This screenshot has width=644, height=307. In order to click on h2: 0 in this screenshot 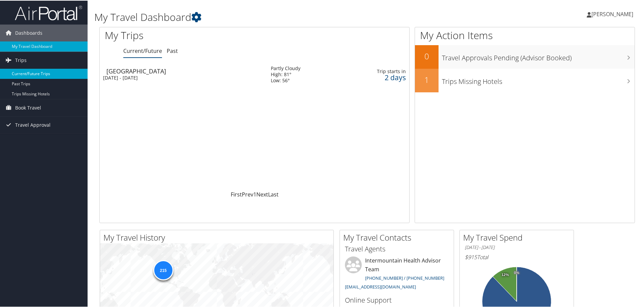, I will do `click(427, 56)`.